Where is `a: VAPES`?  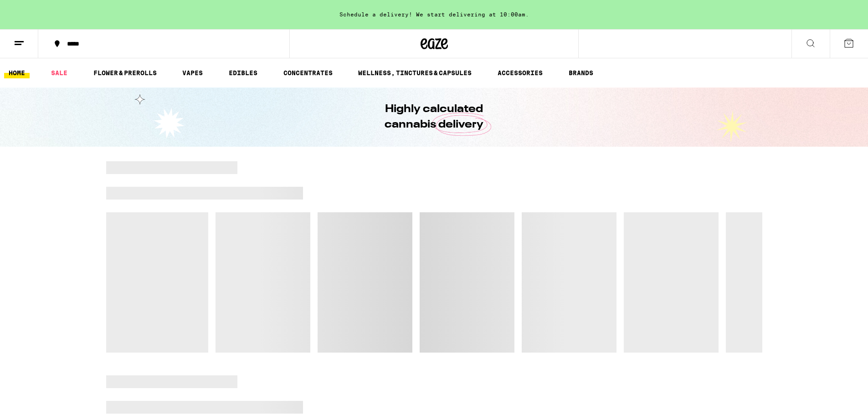 a: VAPES is located at coordinates (192, 73).